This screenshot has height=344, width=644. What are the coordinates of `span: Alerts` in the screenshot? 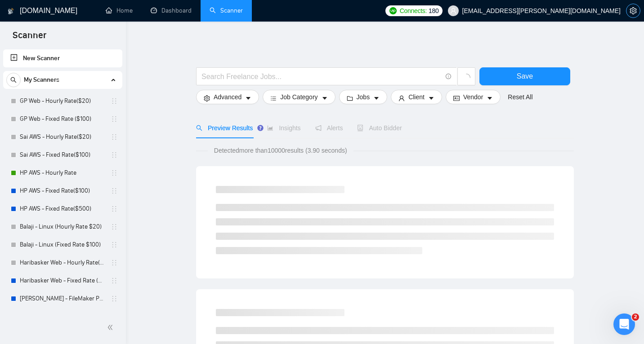 It's located at (329, 128).